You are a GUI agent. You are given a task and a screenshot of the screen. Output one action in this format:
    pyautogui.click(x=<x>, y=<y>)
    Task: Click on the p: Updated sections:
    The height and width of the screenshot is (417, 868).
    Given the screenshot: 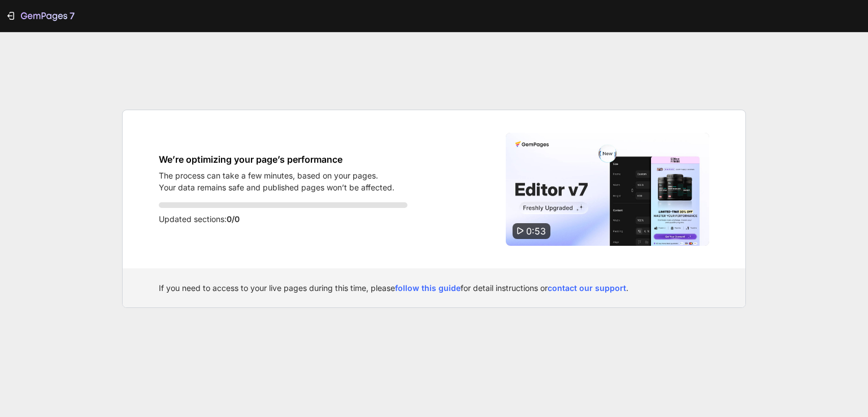 What is the action you would take?
    pyautogui.click(x=283, y=219)
    